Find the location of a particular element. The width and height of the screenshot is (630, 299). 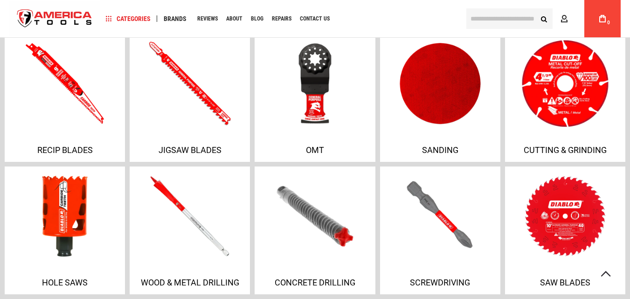

img: OMT is located at coordinates (315, 83).